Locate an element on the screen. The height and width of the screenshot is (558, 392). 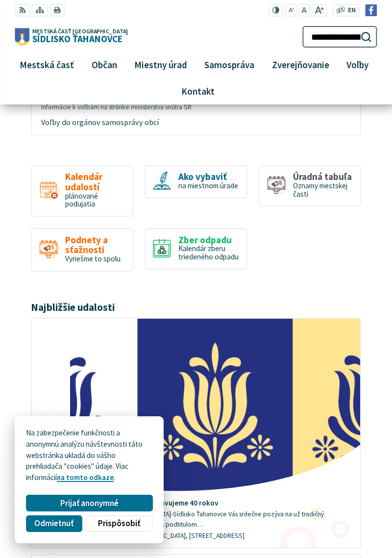
button: Zmenšiť veľkosť písma is located at coordinates (291, 10).